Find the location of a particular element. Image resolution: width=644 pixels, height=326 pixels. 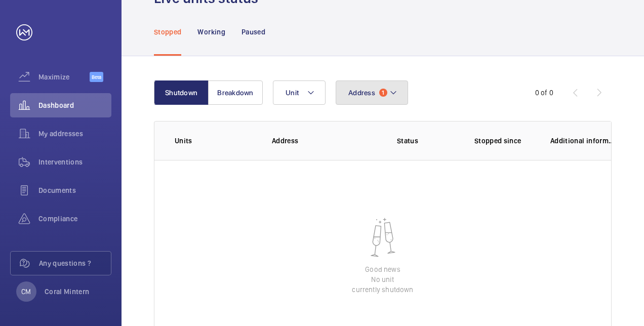

button: Shutdown is located at coordinates (181, 93).